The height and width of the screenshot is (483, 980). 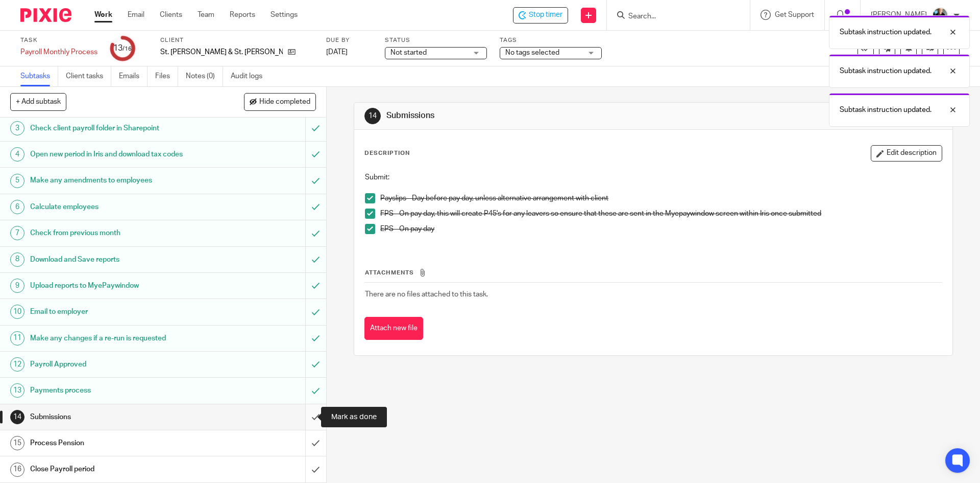 I want to click on div: St. John & St. Anne - Payroll Monthly Process, so click(x=540, y=16).